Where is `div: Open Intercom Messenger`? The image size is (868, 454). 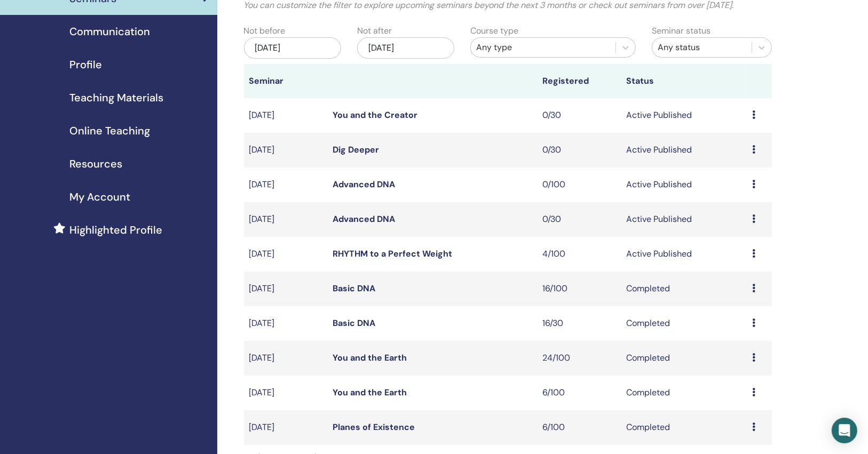 div: Open Intercom Messenger is located at coordinates (845, 431).